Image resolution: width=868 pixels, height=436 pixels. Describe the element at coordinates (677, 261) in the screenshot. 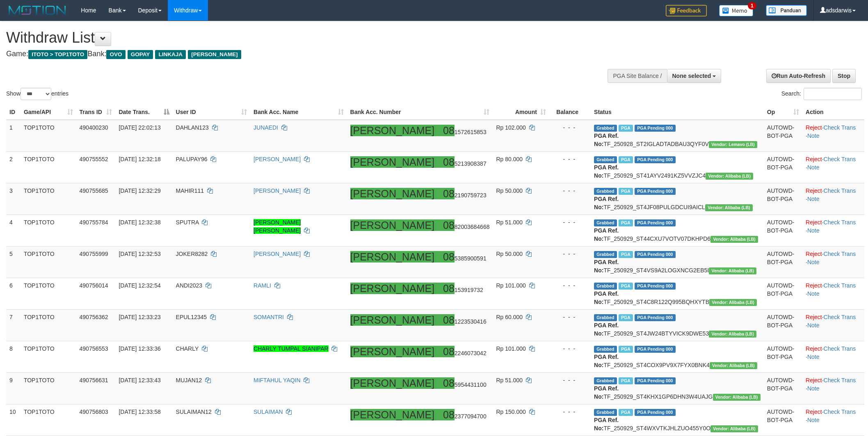

I see `td: TF_250929_ST4VS9A2LOGXNCG2EB5I` at that location.